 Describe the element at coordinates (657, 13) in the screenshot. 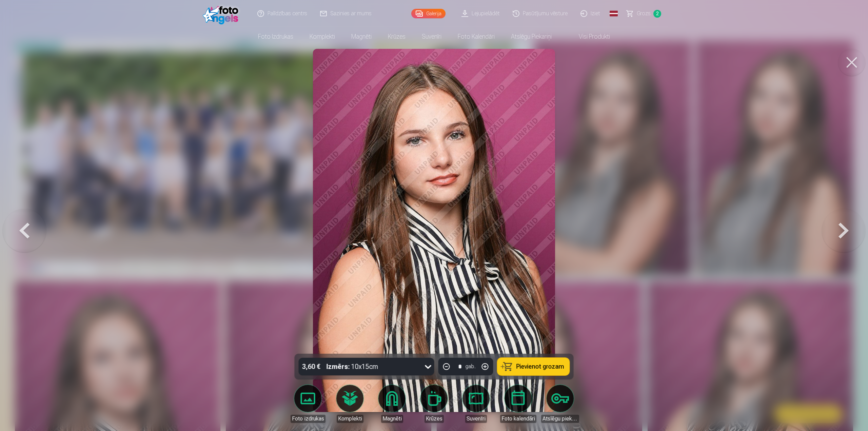

I see `span: 2` at that location.